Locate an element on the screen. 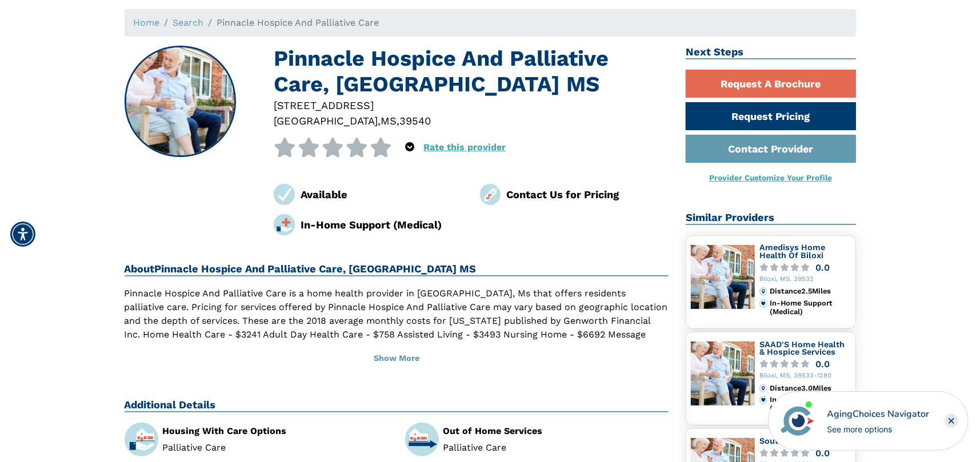 The image size is (980, 462). nav: breadcrumb is located at coordinates (490, 23).